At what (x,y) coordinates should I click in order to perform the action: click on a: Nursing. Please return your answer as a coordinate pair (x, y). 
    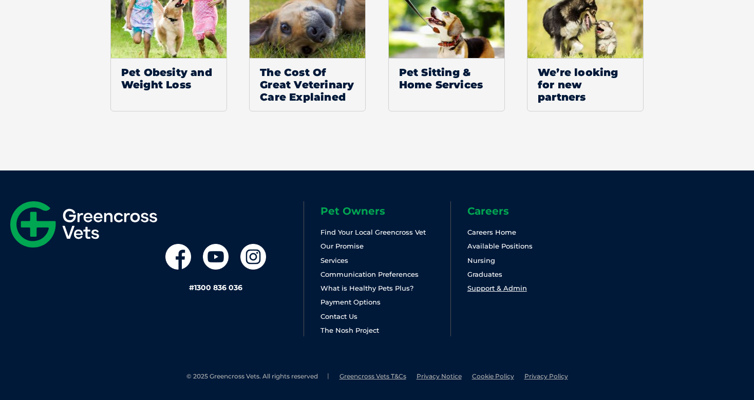
    Looking at the image, I should click on (481, 260).